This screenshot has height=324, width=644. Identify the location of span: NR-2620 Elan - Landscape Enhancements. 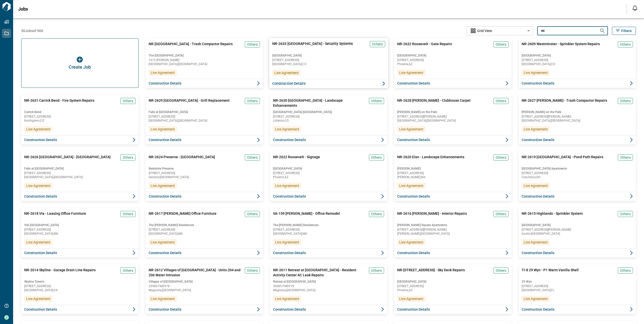
(431, 159).